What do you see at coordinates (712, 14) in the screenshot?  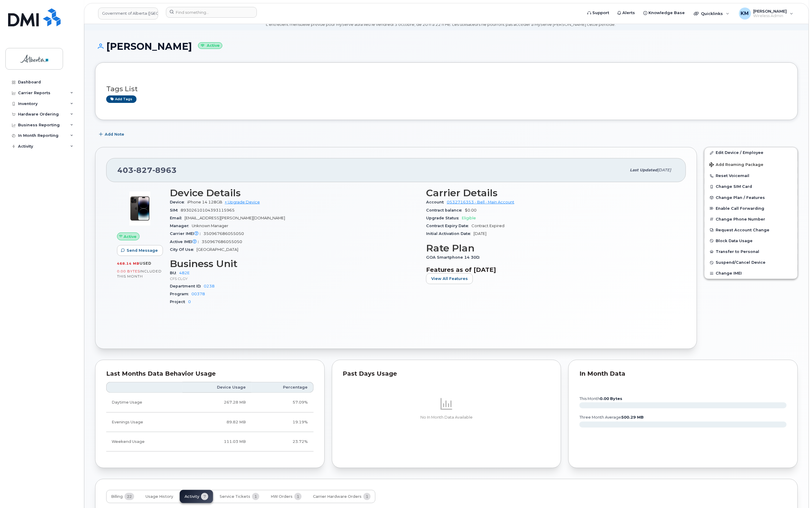 I see `span: Quicklinks` at bounding box center [712, 14].